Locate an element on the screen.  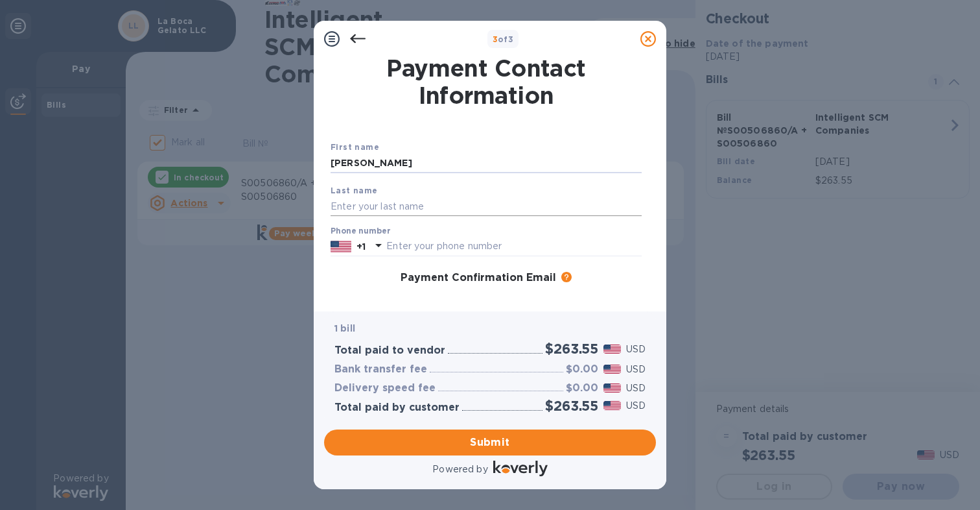
span: 3 is located at coordinates (495, 39).